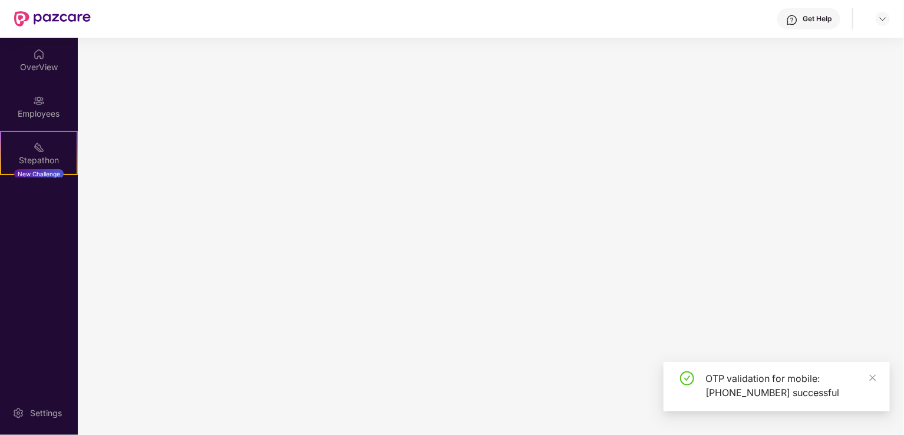 The width and height of the screenshot is (904, 435). I want to click on img: New Pazcare Logo, so click(52, 19).